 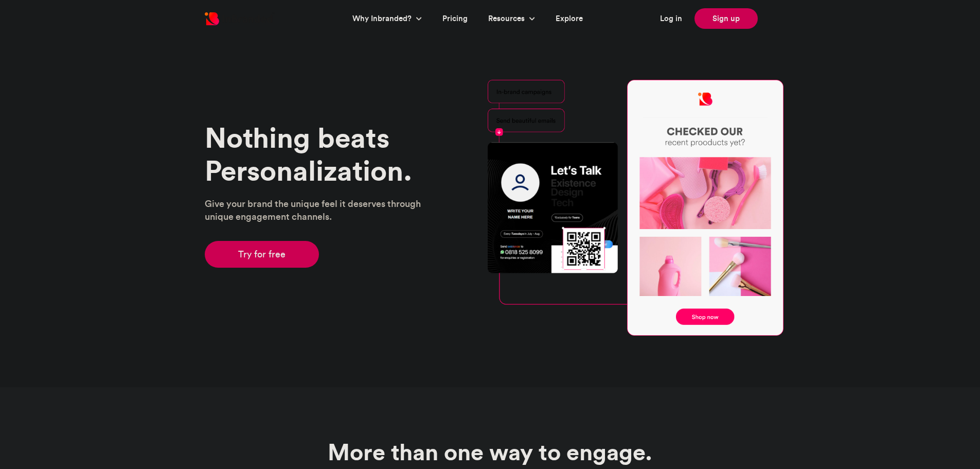 I want to click on a: Resources, so click(x=508, y=19).